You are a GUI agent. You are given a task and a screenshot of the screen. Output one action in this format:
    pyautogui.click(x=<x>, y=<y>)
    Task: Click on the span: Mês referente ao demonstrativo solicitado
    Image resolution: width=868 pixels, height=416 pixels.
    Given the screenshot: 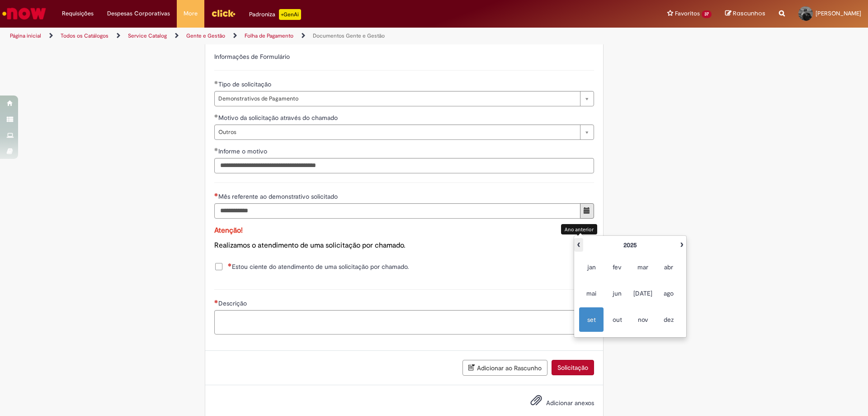 What is the action you would take?
    pyautogui.click(x=279, y=196)
    